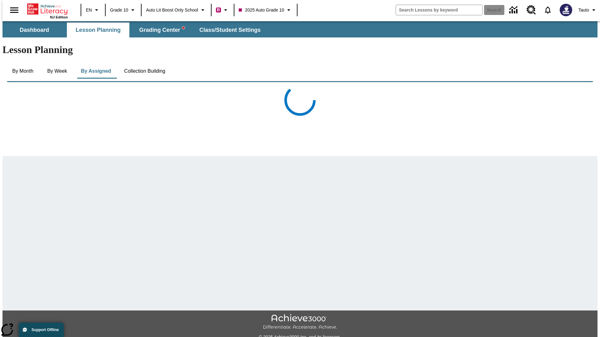 The width and height of the screenshot is (600, 337). What do you see at coordinates (261, 10) in the screenshot?
I see `span: 2025 Auto Grade 10` at bounding box center [261, 10].